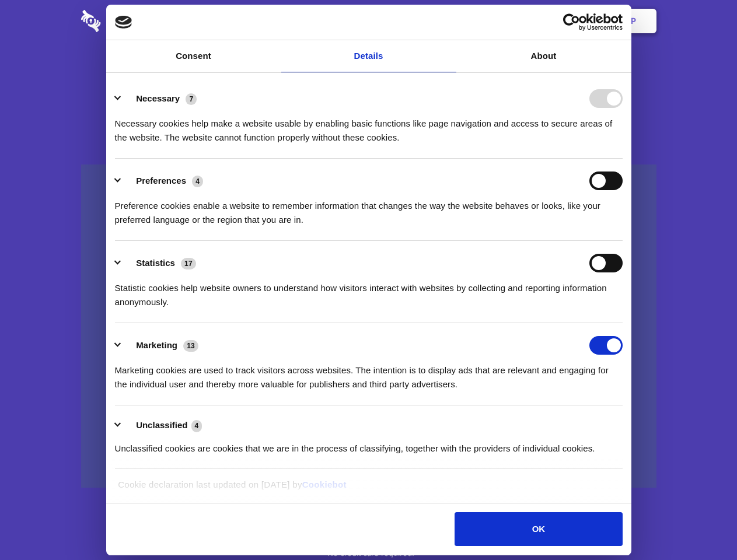  Describe the element at coordinates (368, 73) in the screenshot. I see `h1: Eliminate Slack Data Loss.` at that location.